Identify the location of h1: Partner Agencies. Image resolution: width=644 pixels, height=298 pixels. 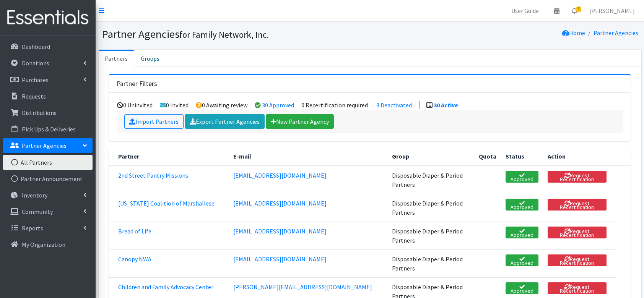
(235, 34).